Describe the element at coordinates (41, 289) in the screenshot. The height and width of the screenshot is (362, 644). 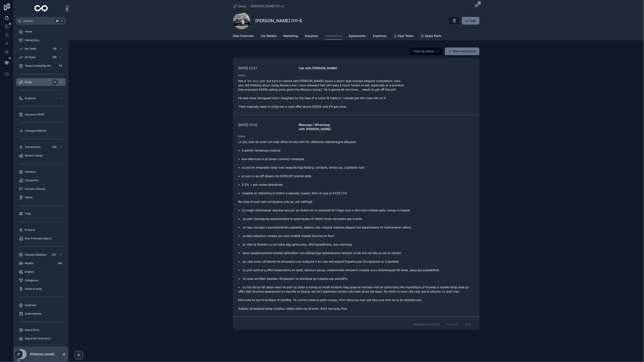
I see `a: Series & Grids` at that location.